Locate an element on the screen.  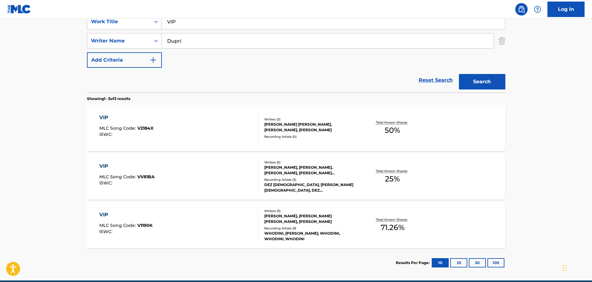
form: Search Form is located at coordinates (296, 53).